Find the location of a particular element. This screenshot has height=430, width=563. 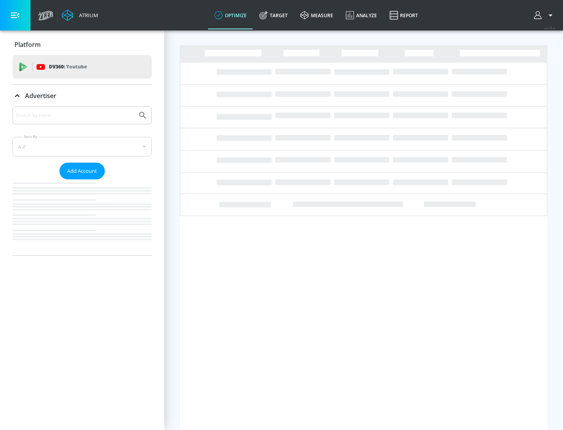

button: Add Account is located at coordinates (82, 171).